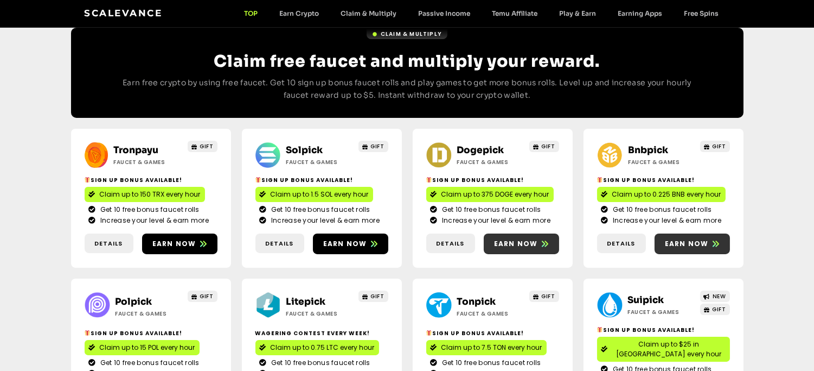 Image resolution: width=814 pixels, height=371 pixels. What do you see at coordinates (648, 150) in the screenshot?
I see `a: Bnbpick` at bounding box center [648, 150].